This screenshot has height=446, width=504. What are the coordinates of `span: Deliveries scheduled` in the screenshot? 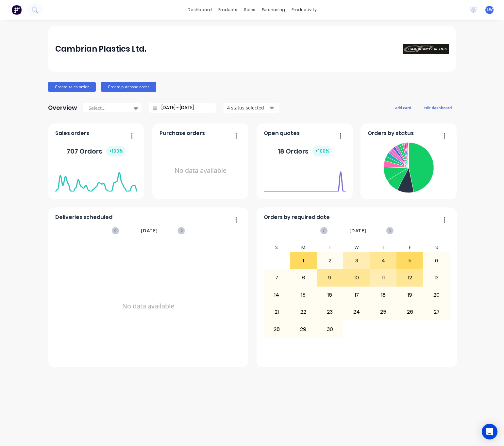 It's located at (84, 217).